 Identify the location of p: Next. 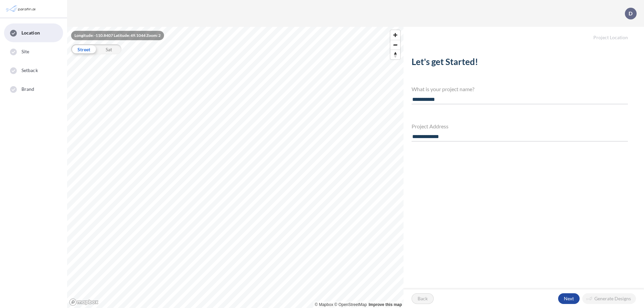
(569, 299).